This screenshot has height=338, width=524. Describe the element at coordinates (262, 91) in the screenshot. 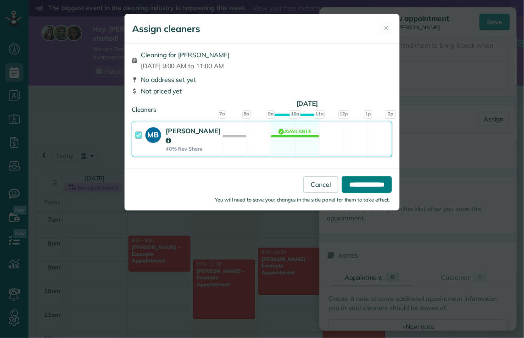

I see `div: Not priced yet` at that location.